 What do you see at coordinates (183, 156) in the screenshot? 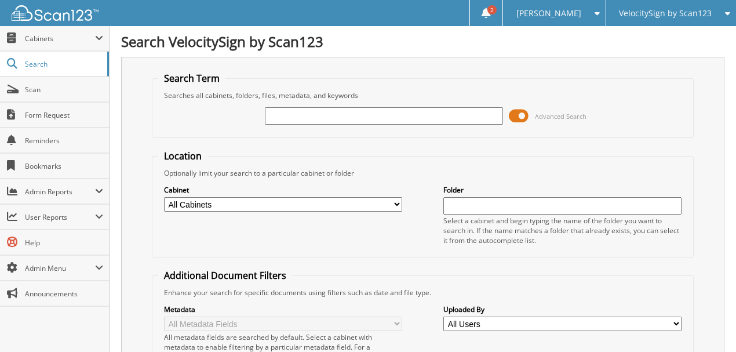
I see `legend: Location` at bounding box center [183, 156].